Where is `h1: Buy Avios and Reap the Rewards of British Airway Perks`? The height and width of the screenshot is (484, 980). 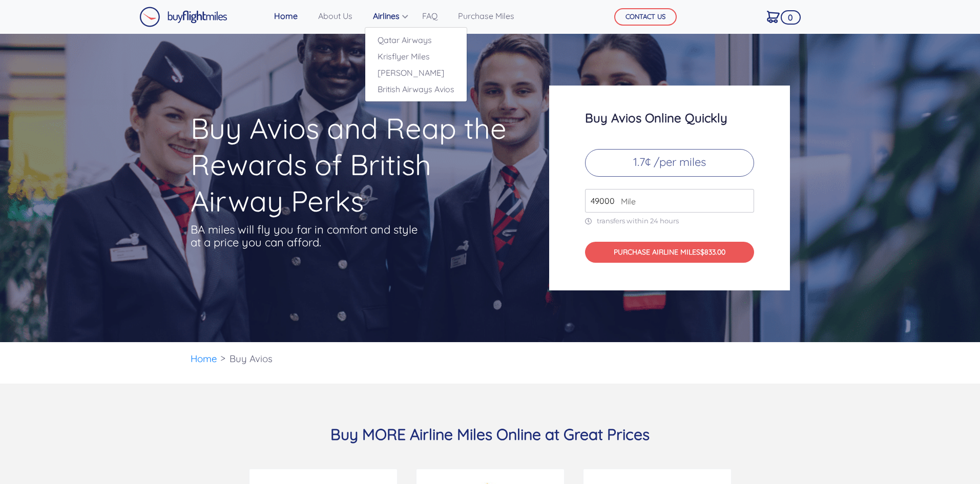
h1: Buy Avios and Reap the Rewards of British Airway Perks is located at coordinates (350, 164).